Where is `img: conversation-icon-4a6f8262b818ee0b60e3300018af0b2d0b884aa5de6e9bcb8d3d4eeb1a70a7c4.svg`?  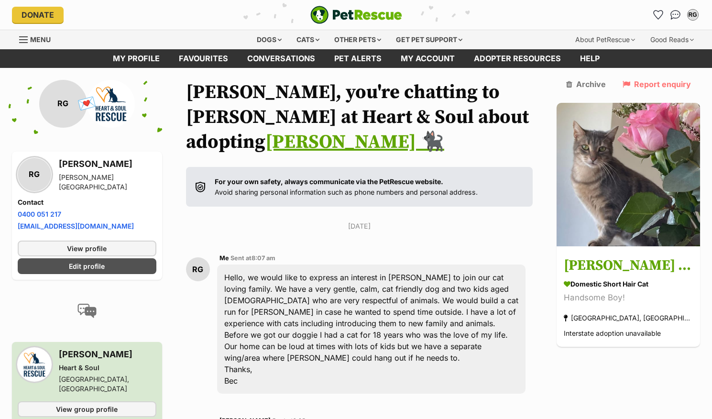
img: conversation-icon-4a6f8262b818ee0b60e3300018af0b2d0b884aa5de6e9bcb8d3d4eeb1a70a7c4.svg is located at coordinates (87, 311).